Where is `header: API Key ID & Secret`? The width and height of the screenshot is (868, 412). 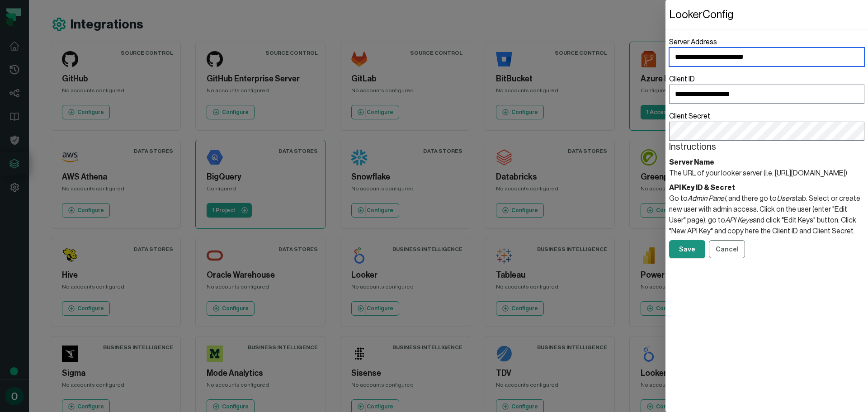 header: API Key ID & Secret is located at coordinates (766, 188).